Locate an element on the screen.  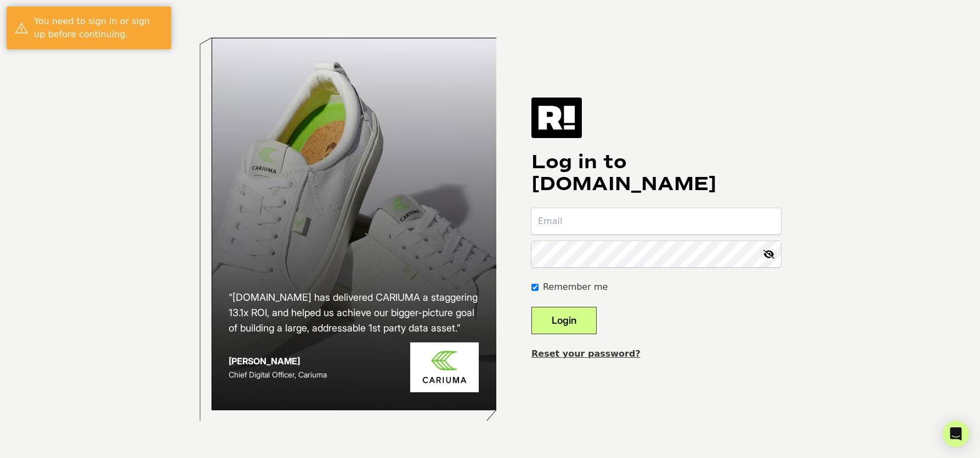
span: Chief Digital Officer, Cariuma is located at coordinates (277, 374).